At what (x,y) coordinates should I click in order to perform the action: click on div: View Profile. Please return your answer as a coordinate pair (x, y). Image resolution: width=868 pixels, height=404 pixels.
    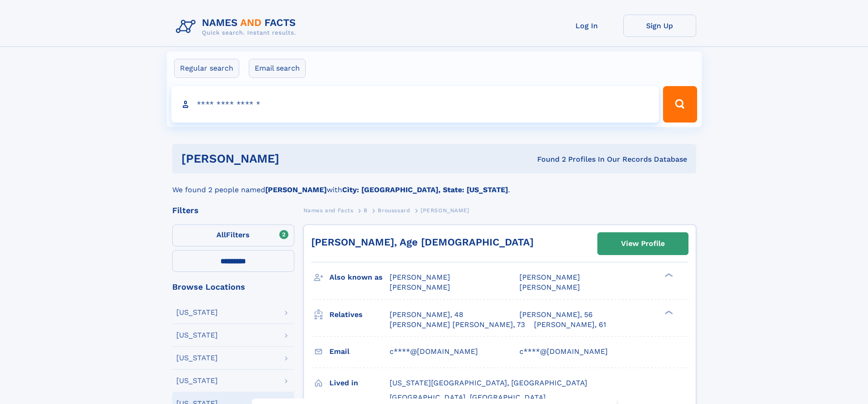
    Looking at the image, I should click on (643, 244).